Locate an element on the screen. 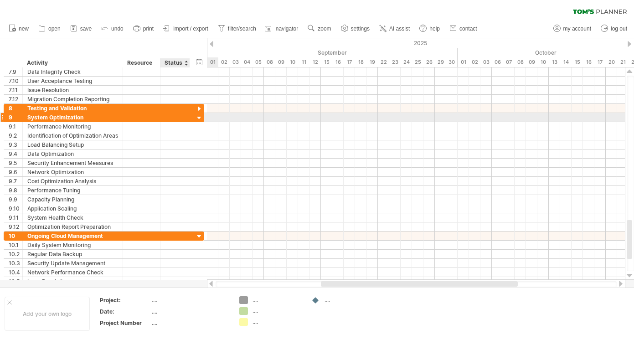 The height and width of the screenshot is (340, 634). a: save is located at coordinates (81, 29).